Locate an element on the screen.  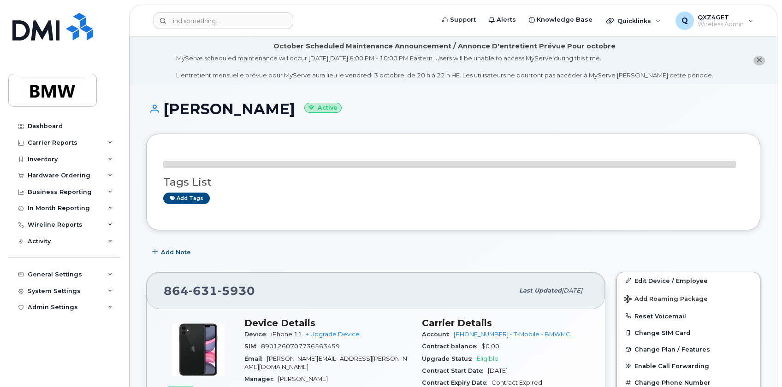
span: Contract Expiry Date is located at coordinates (456, 383).